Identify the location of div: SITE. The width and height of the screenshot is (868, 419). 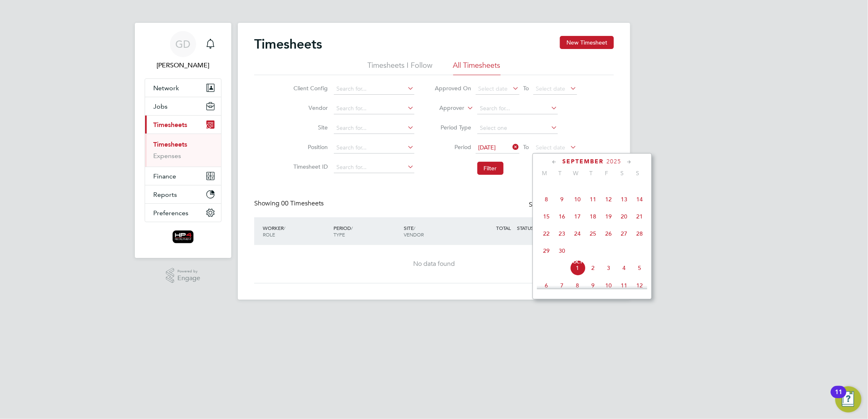
(437, 231).